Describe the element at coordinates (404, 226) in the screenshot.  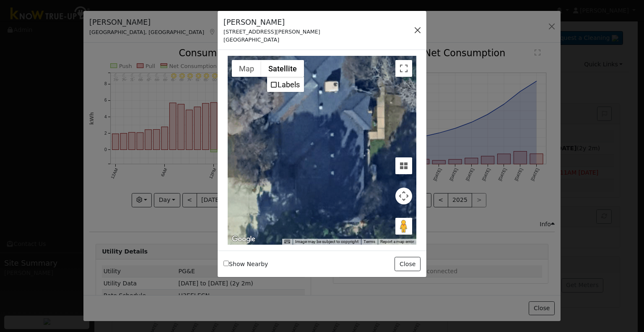
I see `button: Drag Pegman onto the map to open Street View` at that location.